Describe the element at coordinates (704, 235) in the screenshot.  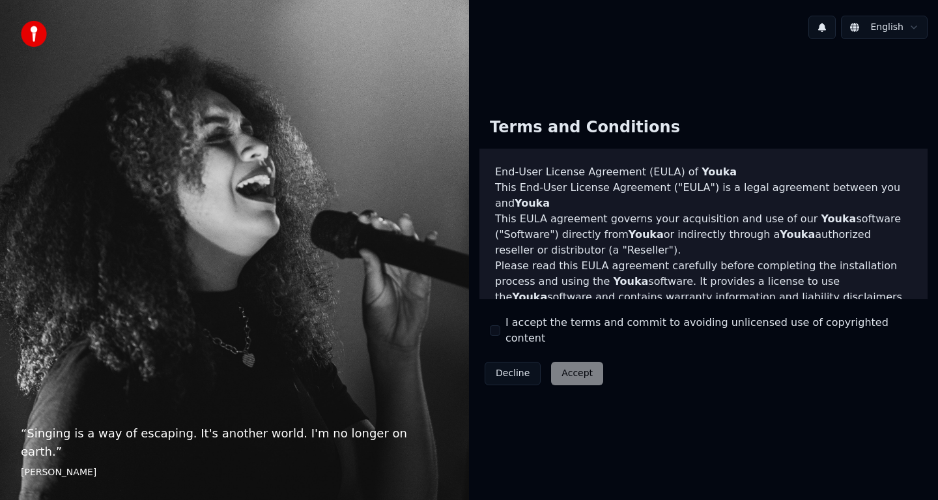
I see `p: This EULA agreement governs your acquisition and use of our software ("Software") directly from o...` at that location.